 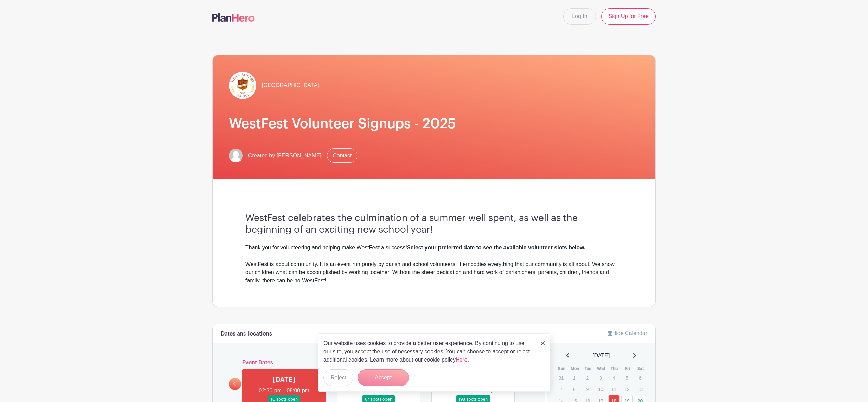 What do you see at coordinates (434, 247) in the screenshot?
I see `div: Thank you for volunteering and helping make WestFest a success!` at bounding box center [434, 247].